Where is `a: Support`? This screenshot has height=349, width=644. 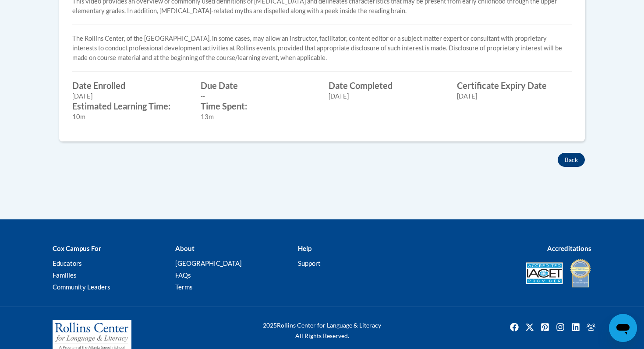 a: Support is located at coordinates (309, 263).